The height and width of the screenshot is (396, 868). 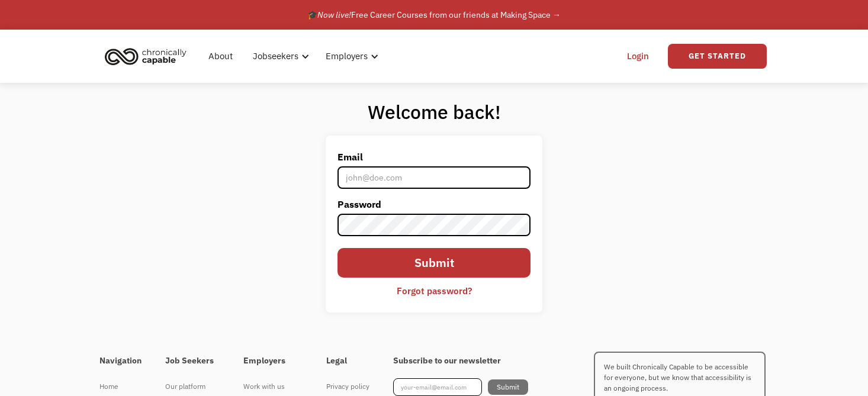 I want to click on h4: Employers, so click(x=273, y=361).